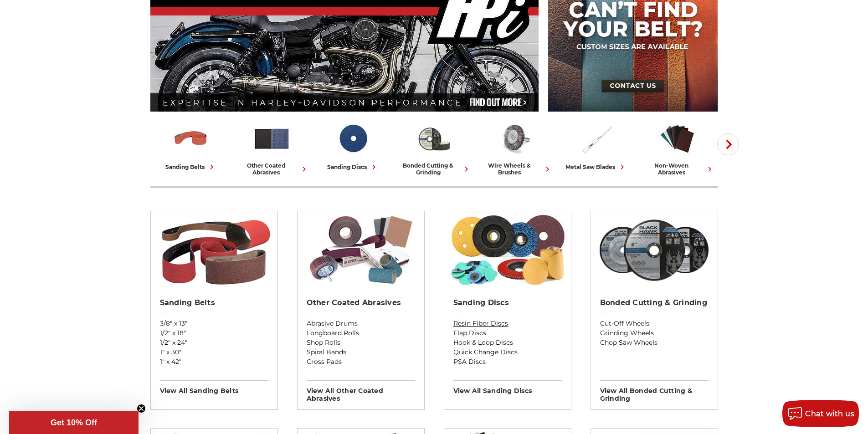 This screenshot has height=434, width=868. What do you see at coordinates (597, 146) in the screenshot?
I see `a: metal saw blades` at bounding box center [597, 146].